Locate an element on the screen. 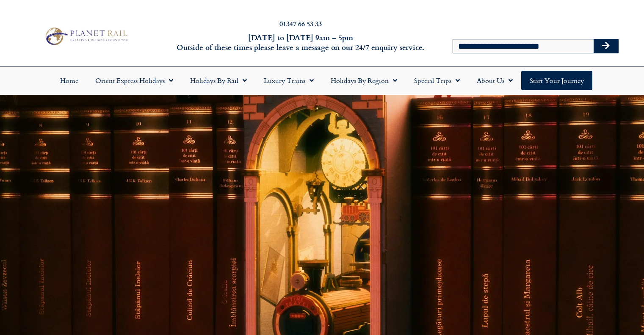 The image size is (644, 335). nav: Menu is located at coordinates (322, 81).